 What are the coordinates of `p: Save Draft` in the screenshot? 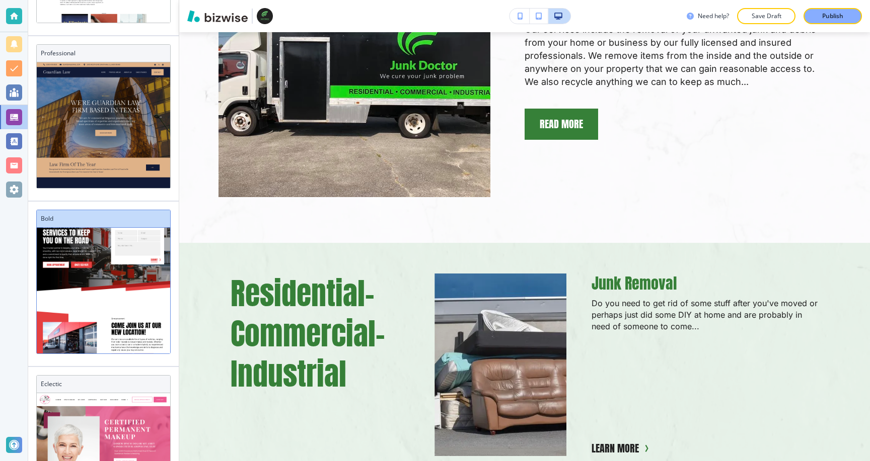 It's located at (766, 16).